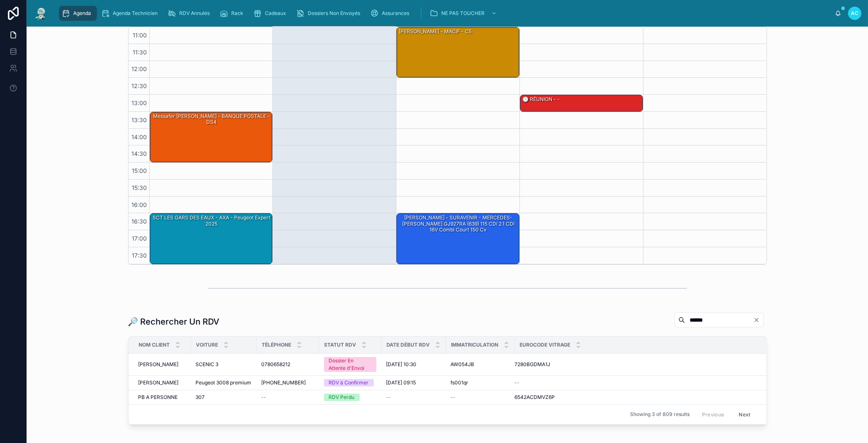 Image resolution: width=868 pixels, height=443 pixels. What do you see at coordinates (460, 382) in the screenshot?
I see `span: fs001qr` at bounding box center [460, 382].